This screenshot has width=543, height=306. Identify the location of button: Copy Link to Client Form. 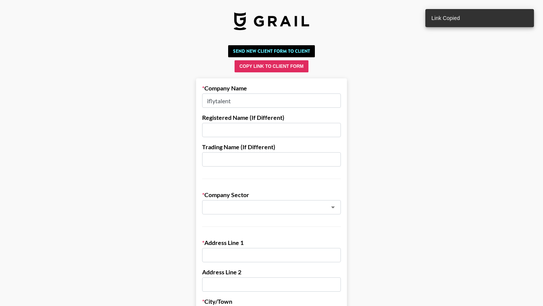
(272, 66).